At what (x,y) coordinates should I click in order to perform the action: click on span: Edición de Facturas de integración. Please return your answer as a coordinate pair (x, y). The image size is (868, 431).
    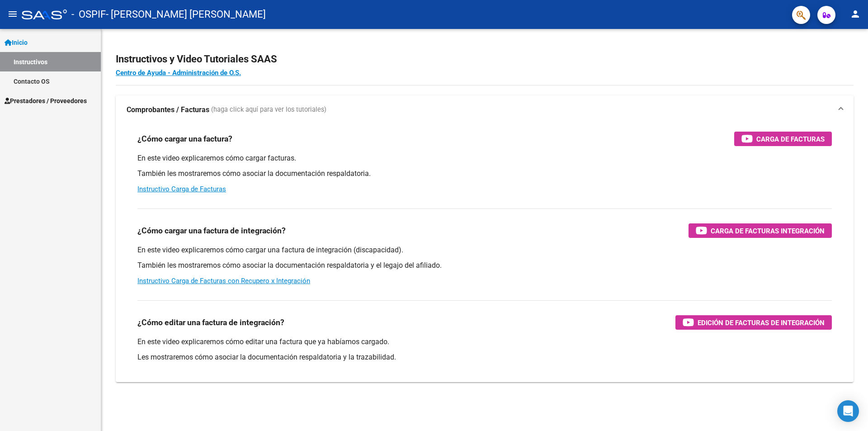
    Looking at the image, I should click on (761, 322).